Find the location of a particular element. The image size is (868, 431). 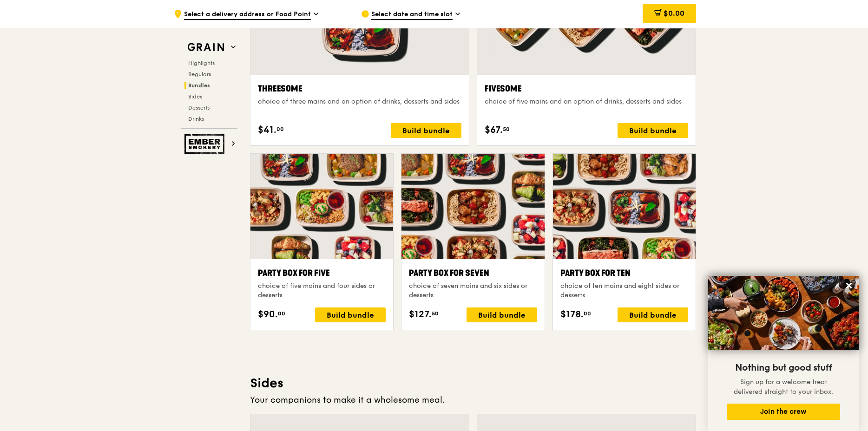

div: choice of seven mains and six sides or desserts is located at coordinates (473, 291).